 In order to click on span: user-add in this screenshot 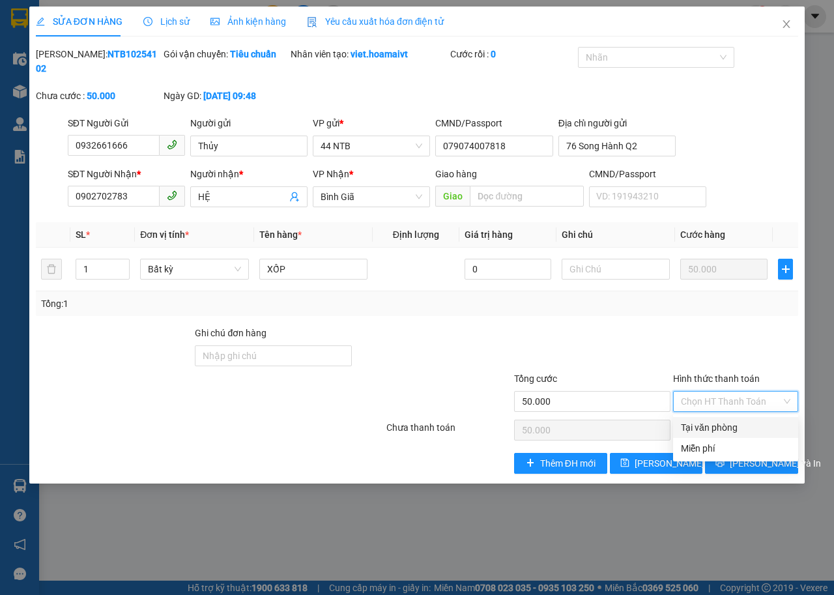, I will do `click(295, 197)`.